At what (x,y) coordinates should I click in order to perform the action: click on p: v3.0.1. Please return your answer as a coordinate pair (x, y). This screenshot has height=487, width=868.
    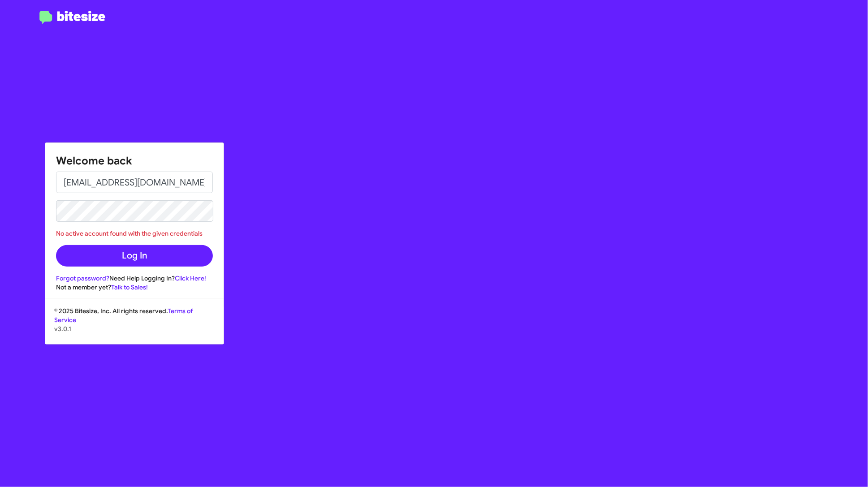
    Looking at the image, I should click on (134, 329).